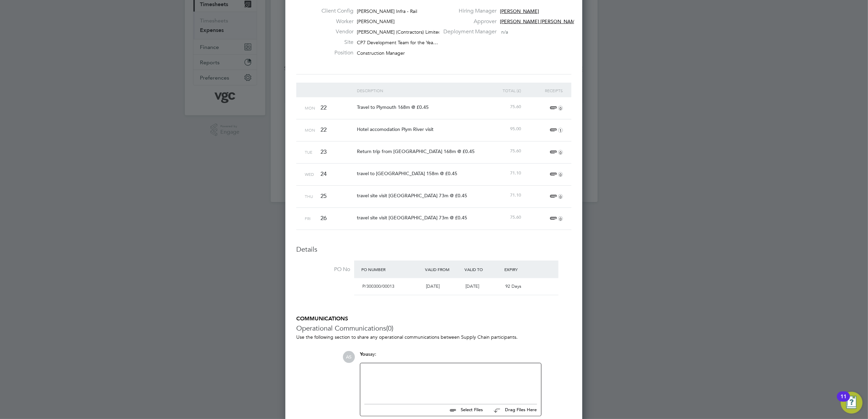 The width and height of the screenshot is (868, 419). Describe the element at coordinates (391, 269) in the screenshot. I see `div: PO Number` at that location.